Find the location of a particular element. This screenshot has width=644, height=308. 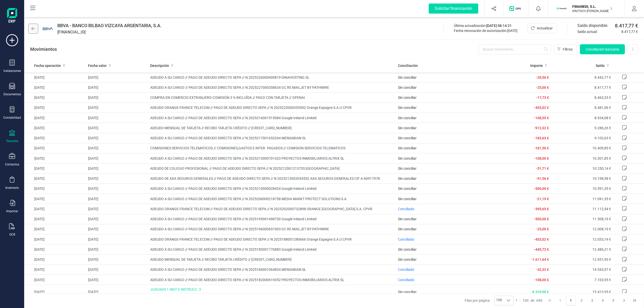

span: ADEUDO A SU CARGO // PAGO DE ADEUDO DIRECTO SEPA // N 2025183001776883 Google Ireland Limited is located at coordinates (272, 249).